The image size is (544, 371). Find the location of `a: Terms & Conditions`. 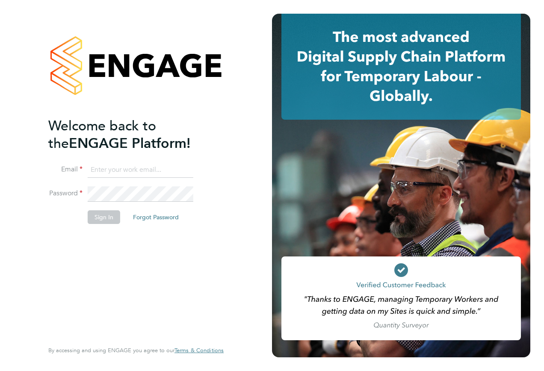

a: Terms & Conditions is located at coordinates (199, 351).